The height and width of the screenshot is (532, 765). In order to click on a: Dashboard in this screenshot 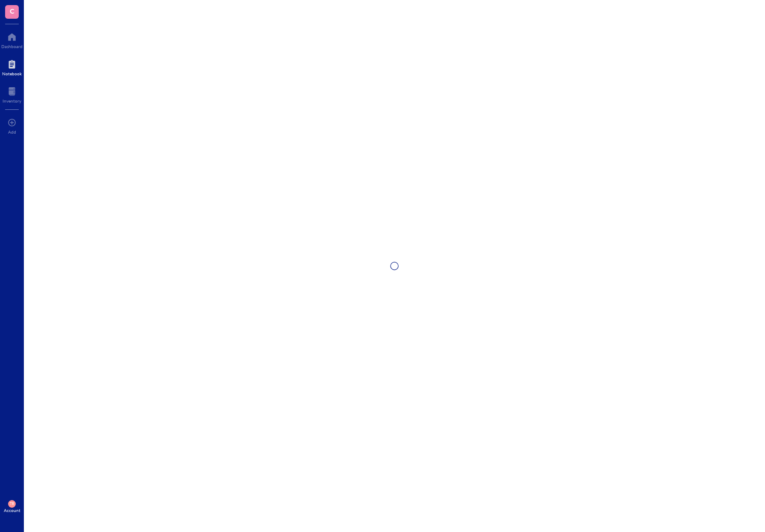, I will do `click(12, 39)`.